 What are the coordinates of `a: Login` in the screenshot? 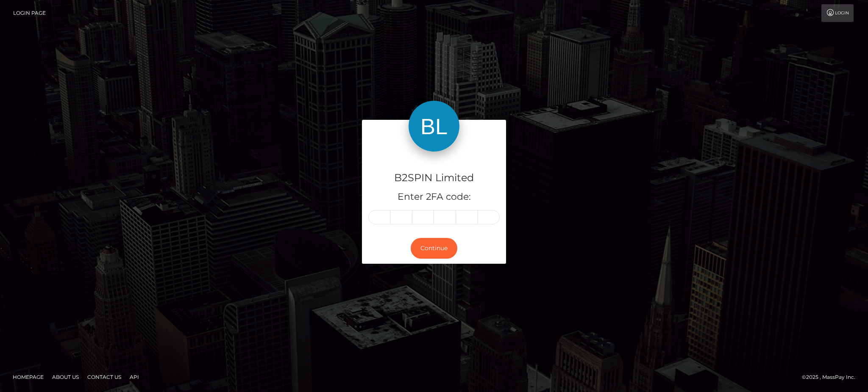 It's located at (837, 13).